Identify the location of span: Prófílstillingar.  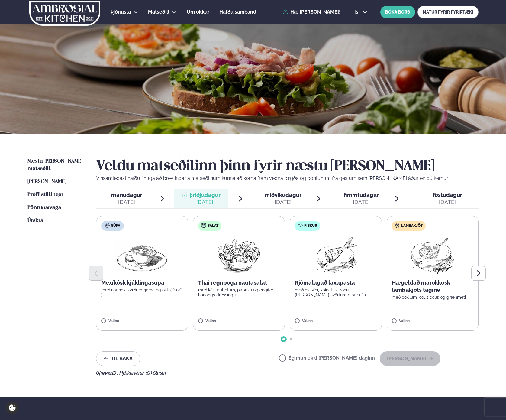
(45, 194).